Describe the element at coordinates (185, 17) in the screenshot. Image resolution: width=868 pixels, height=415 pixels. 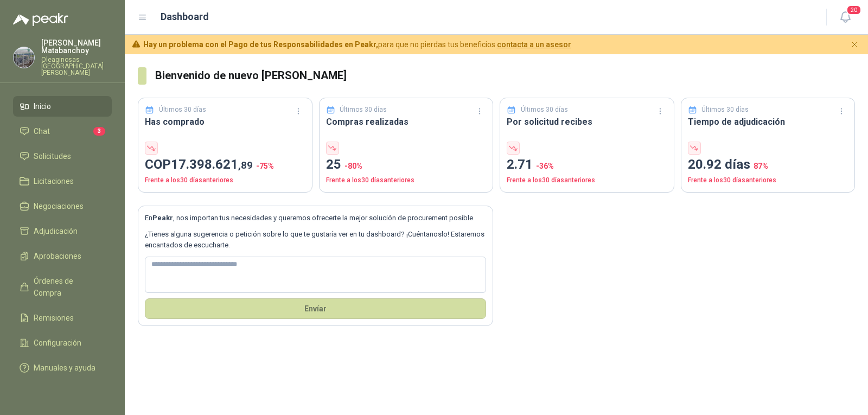
I see `h1: Dashboard` at that location.